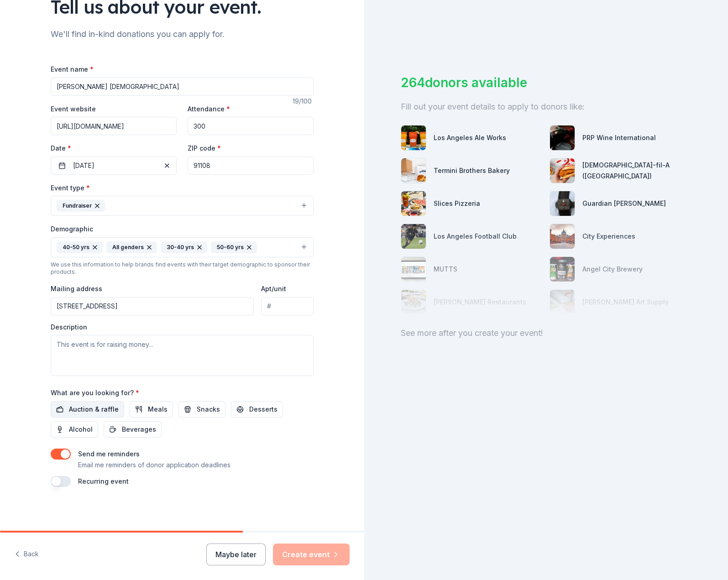 The width and height of the screenshot is (728, 580). Describe the element at coordinates (72, 229) in the screenshot. I see `label: Demographic` at that location.